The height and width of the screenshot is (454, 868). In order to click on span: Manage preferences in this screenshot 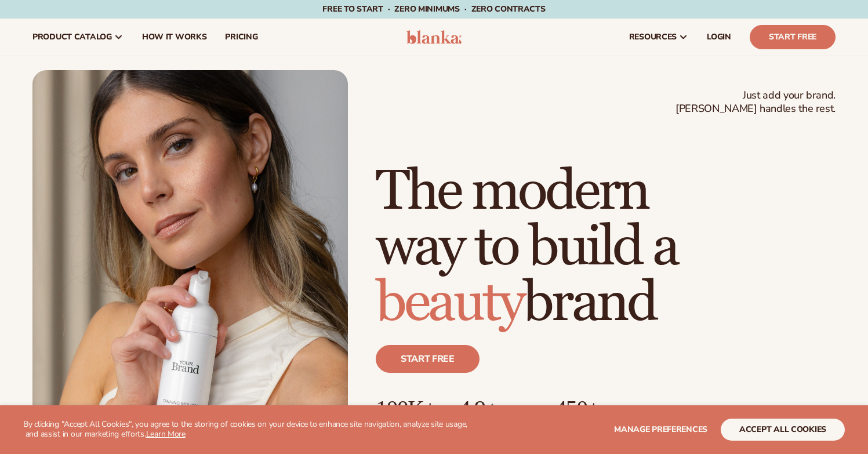, I will do `click(660, 429)`.